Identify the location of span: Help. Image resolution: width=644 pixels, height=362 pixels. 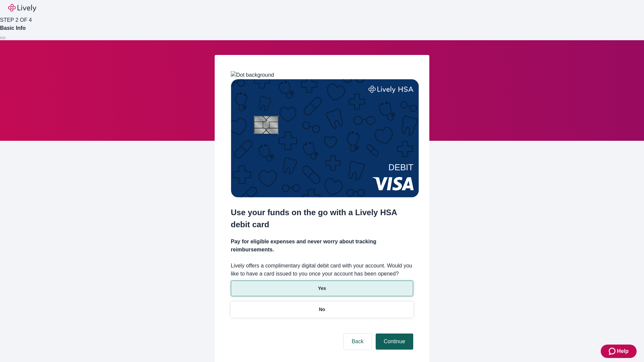
(623, 351).